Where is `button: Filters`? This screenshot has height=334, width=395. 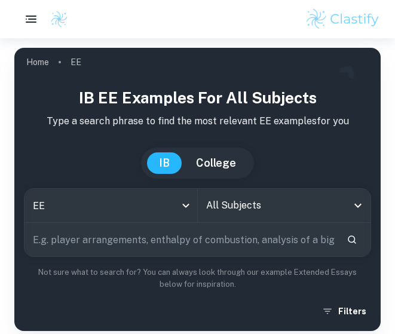 button: Filters is located at coordinates (344, 311).